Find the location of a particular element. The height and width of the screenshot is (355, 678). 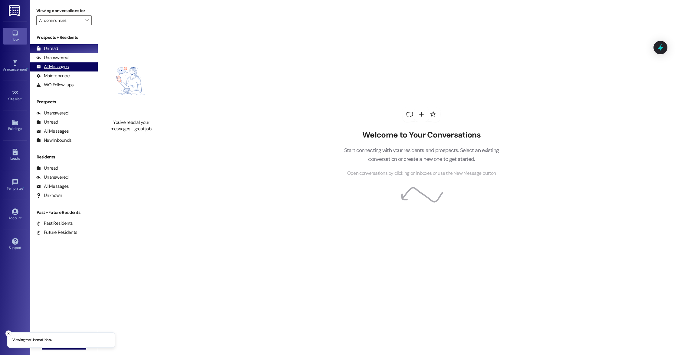

div: Past + Future Residents is located at coordinates (64, 212).